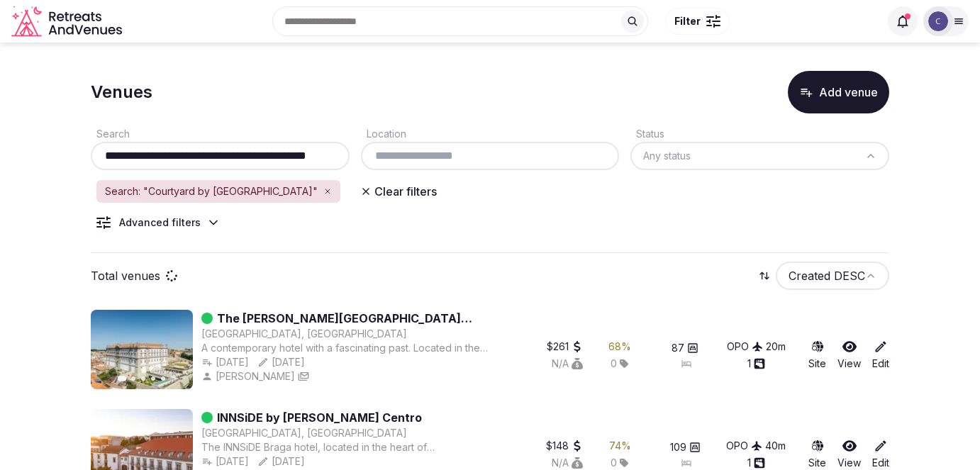  Describe the element at coordinates (565, 446) in the screenshot. I see `button: $148` at that location.